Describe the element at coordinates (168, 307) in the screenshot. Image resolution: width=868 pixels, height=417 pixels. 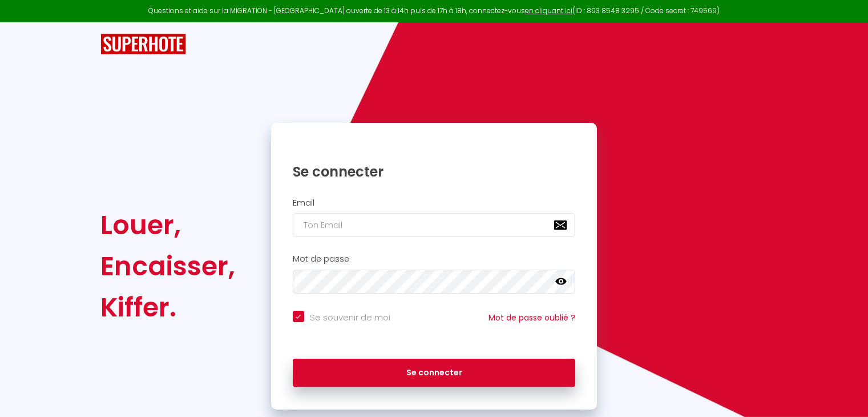
I see `div: Kiffer.` at that location.